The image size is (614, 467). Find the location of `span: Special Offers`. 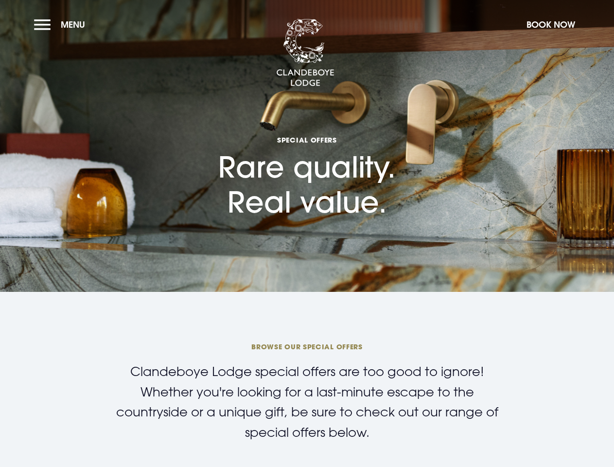

span: Special Offers is located at coordinates (307, 140).